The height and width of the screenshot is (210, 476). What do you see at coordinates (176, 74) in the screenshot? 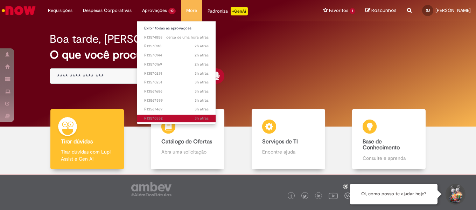
I see `span: R13570291` at bounding box center [176, 74].